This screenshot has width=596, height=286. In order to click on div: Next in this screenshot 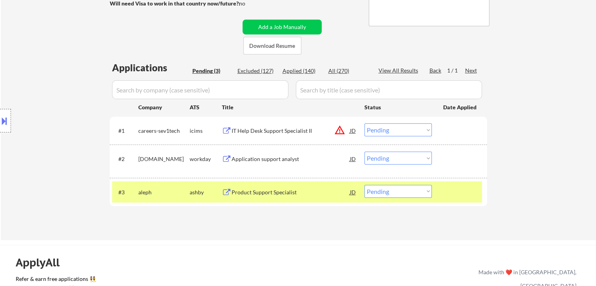, I will do `click(471, 70)`.